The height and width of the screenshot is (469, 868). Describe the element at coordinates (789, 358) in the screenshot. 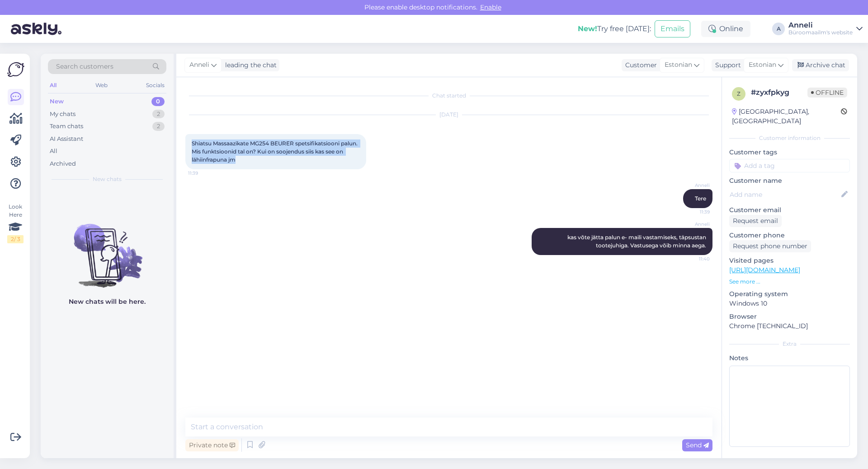

I see `p: Notes` at that location.